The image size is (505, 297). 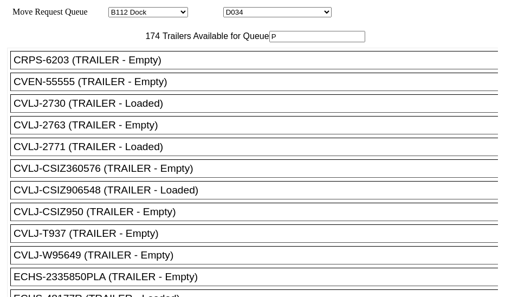 I want to click on div: CVLJ-CSIZ906548 (TRAILER - Loaded), so click(x=259, y=190).